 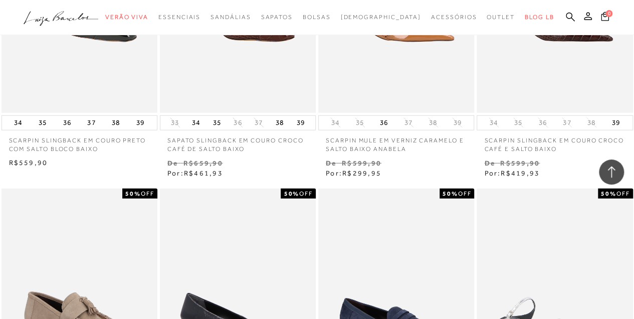 I want to click on a: noSubCategoriesText, so click(x=380, y=17).